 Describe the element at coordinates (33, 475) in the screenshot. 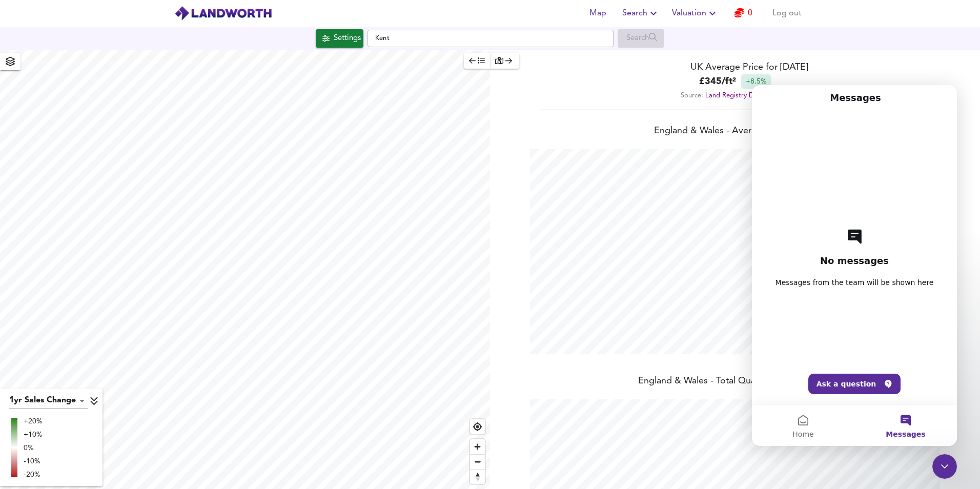

I see `div: -20%` at that location.